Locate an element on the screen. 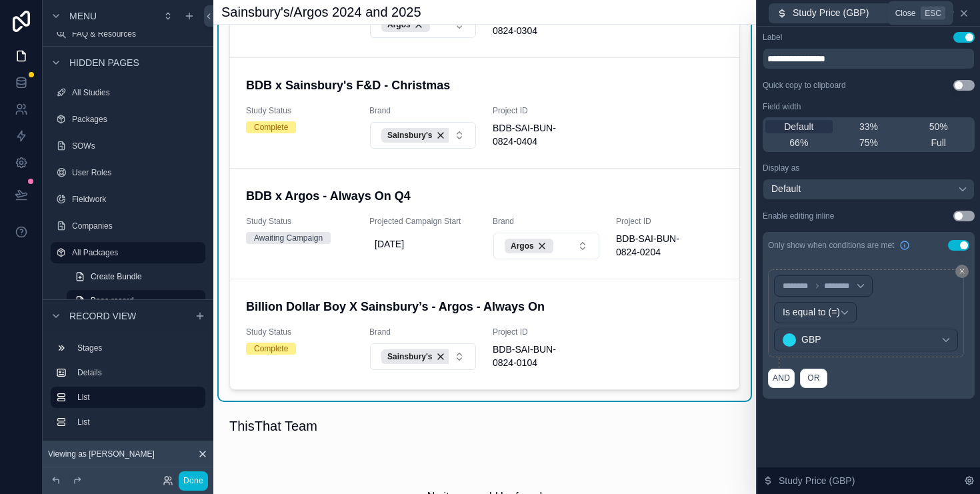 This screenshot has width=980, height=494. label: Details is located at coordinates (139, 372).